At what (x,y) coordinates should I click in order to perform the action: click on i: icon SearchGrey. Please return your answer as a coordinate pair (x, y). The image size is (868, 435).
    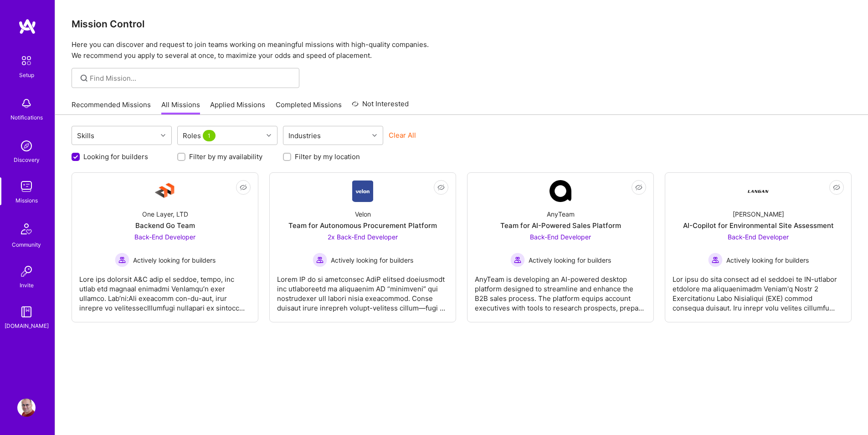
    Looking at the image, I should click on (84, 78).